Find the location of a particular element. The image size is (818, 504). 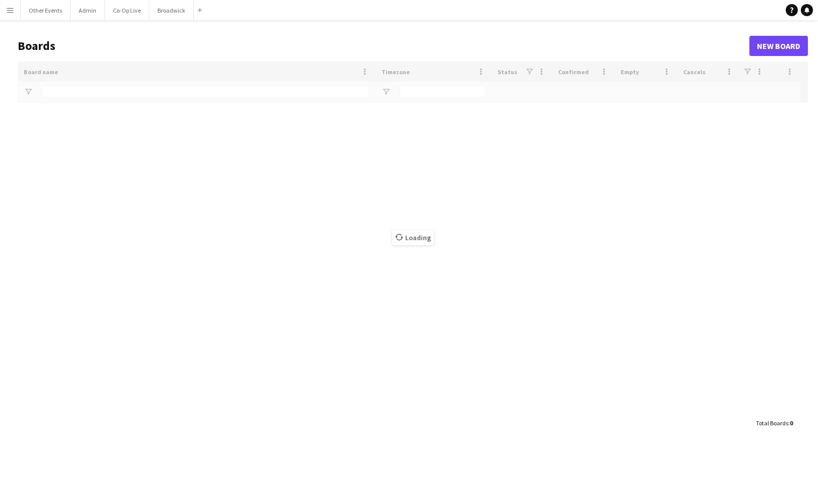

button: Other Events is located at coordinates (45, 10).